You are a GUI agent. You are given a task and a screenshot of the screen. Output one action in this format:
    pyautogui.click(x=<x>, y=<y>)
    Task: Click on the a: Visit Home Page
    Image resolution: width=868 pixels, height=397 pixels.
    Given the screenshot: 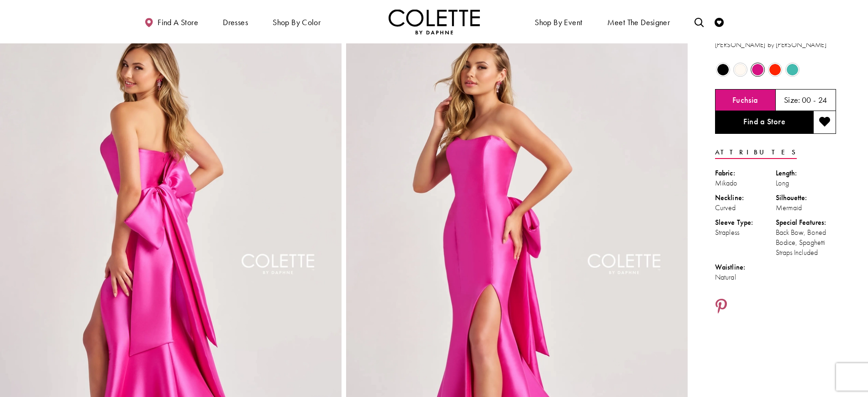 What is the action you would take?
    pyautogui.click(x=434, y=21)
    